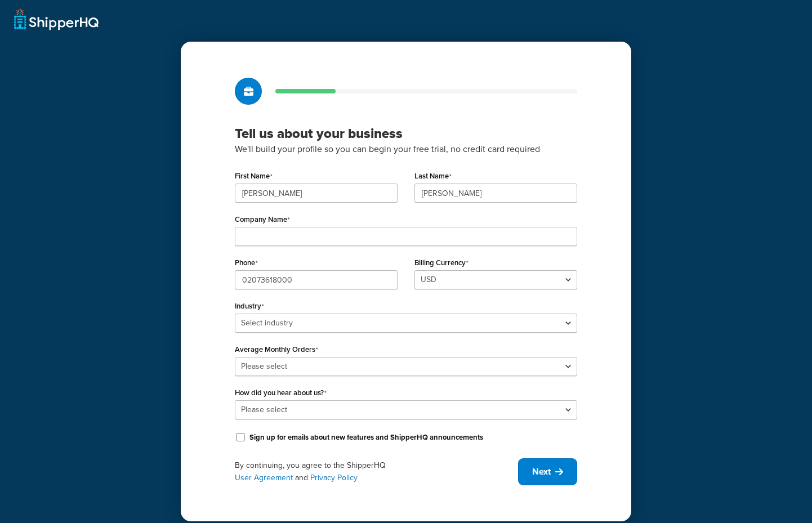 Image resolution: width=812 pixels, height=523 pixels. What do you see at coordinates (263, 220) in the screenshot?
I see `label: Company Name` at bounding box center [263, 220].